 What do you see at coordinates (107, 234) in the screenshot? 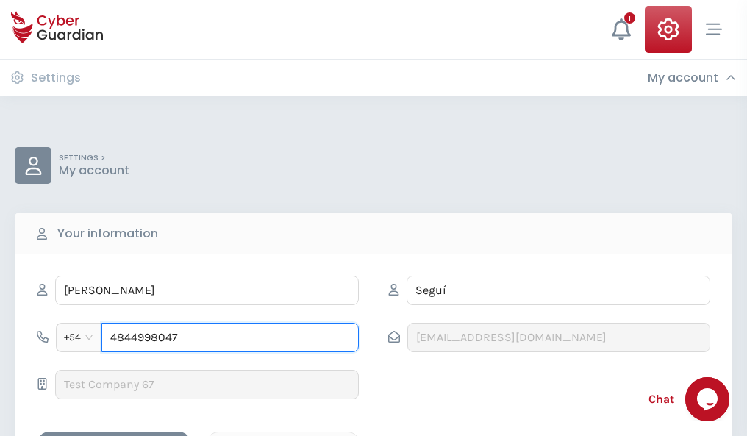
I see `b: Your information` at bounding box center [107, 234].